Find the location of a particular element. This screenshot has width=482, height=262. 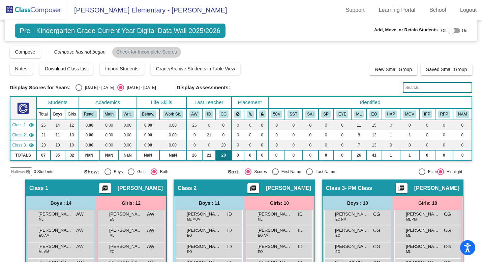

th: Boys is located at coordinates (58, 114).